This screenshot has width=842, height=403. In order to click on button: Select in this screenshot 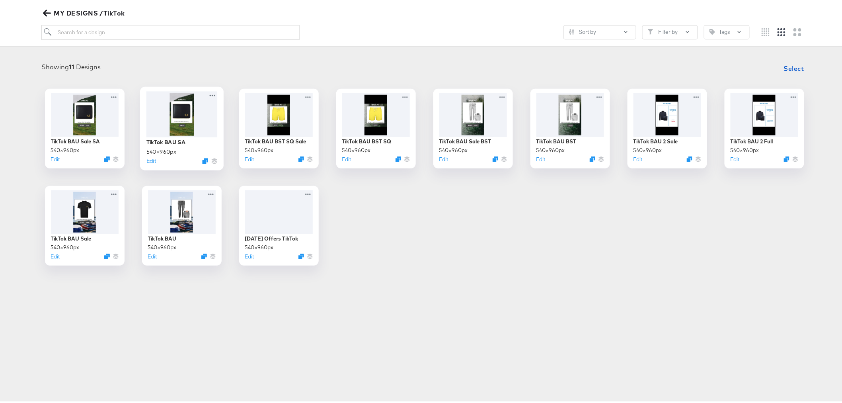, I will do `click(794, 67)`.